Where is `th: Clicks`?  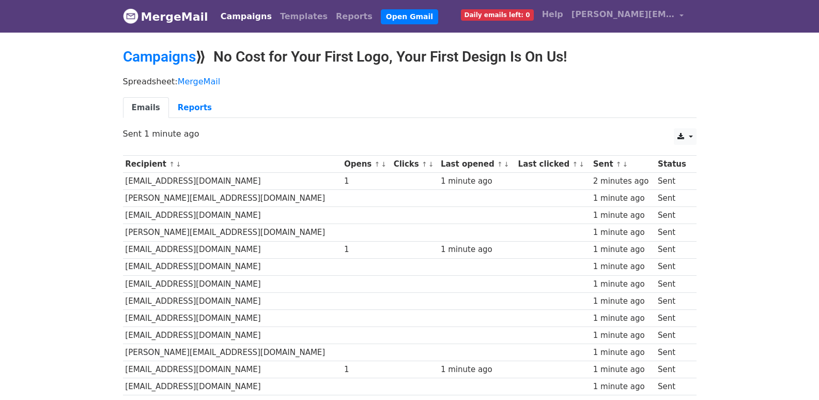
th: Clicks is located at coordinates (415, 164).